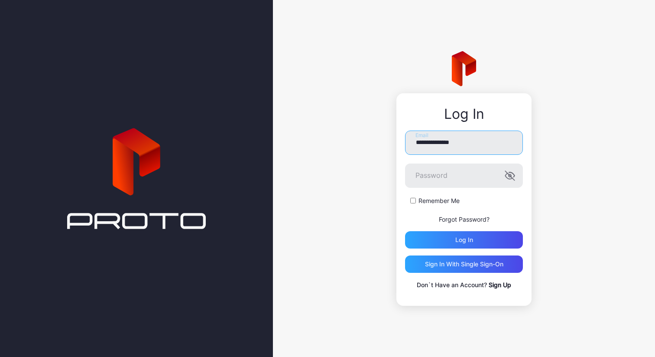  What do you see at coordinates (464, 143) in the screenshot?
I see `input: Email` at bounding box center [464, 143].